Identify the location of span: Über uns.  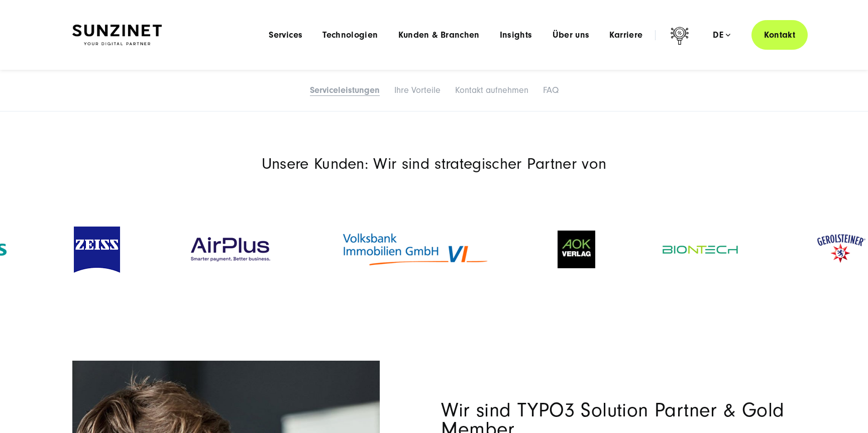
(571, 35).